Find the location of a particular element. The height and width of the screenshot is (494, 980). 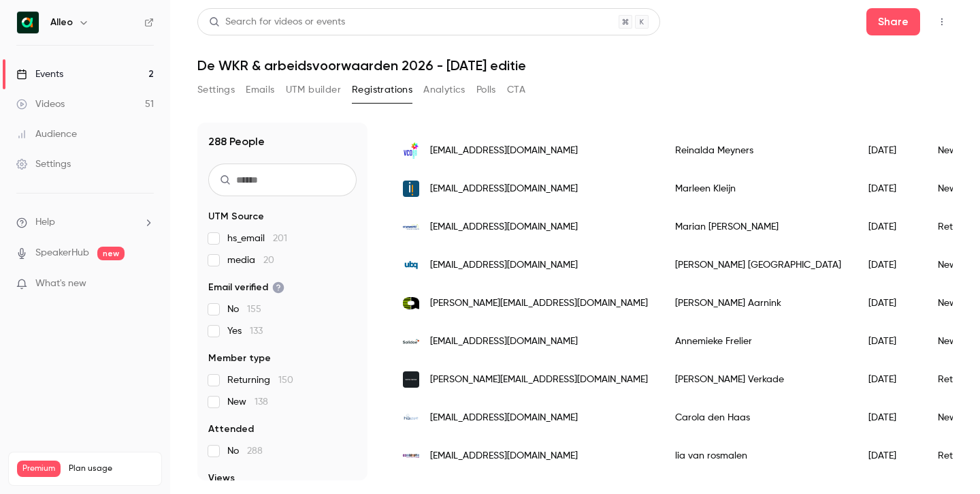

button: CTA is located at coordinates (516, 90).